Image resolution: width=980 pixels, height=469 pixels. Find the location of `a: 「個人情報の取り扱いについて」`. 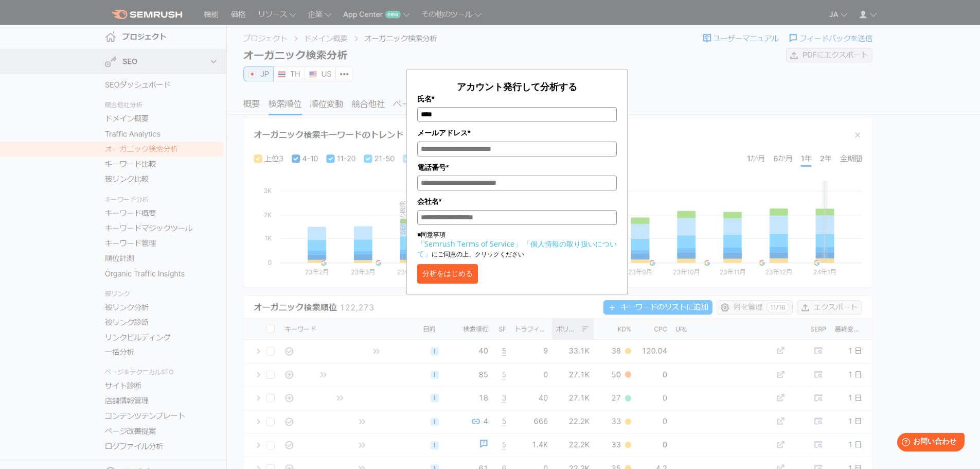

a: 「個人情報の取り扱いについて」 is located at coordinates (517, 248).